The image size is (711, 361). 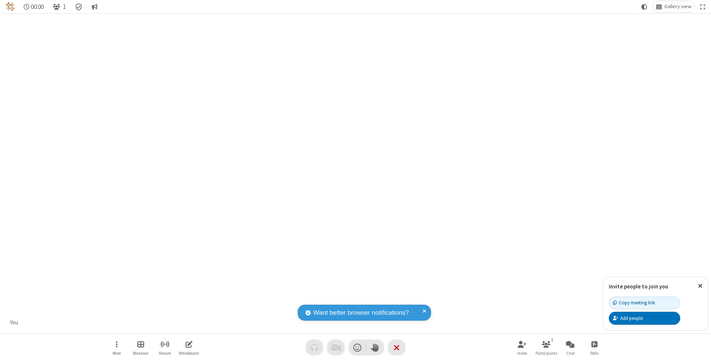 What do you see at coordinates (117, 353) in the screenshot?
I see `span: More` at bounding box center [117, 353].